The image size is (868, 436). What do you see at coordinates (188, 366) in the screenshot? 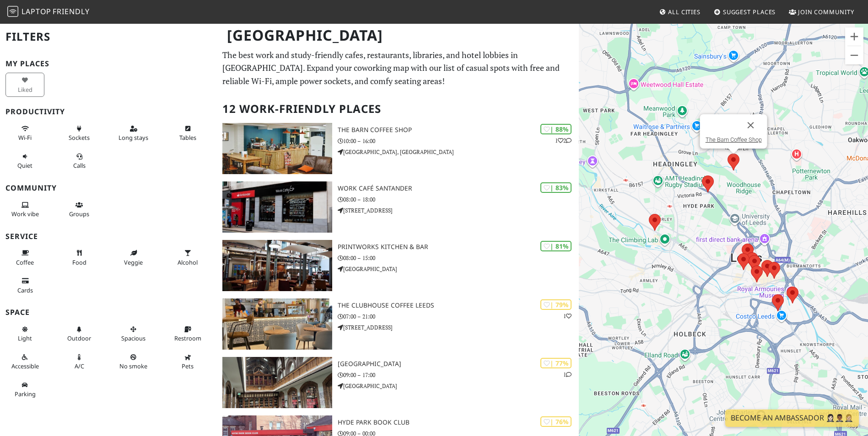
I see `span: Pet friendly` at bounding box center [188, 366].